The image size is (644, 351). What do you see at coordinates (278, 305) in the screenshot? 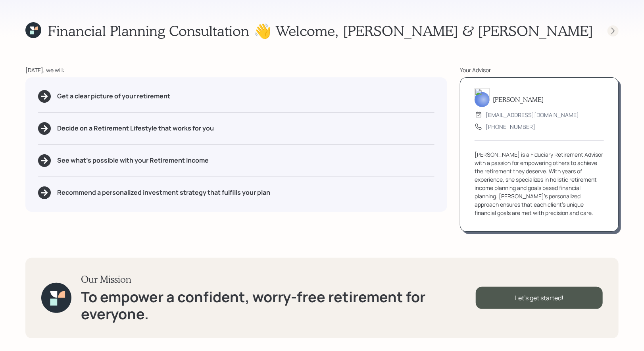
I see `h1: To empower a confident, worry-free retirement for everyone.` at bounding box center [278, 305].